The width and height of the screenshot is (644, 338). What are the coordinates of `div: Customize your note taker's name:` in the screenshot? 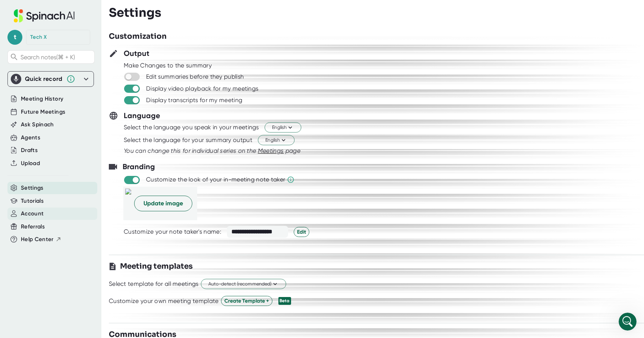 It's located at (172, 232).